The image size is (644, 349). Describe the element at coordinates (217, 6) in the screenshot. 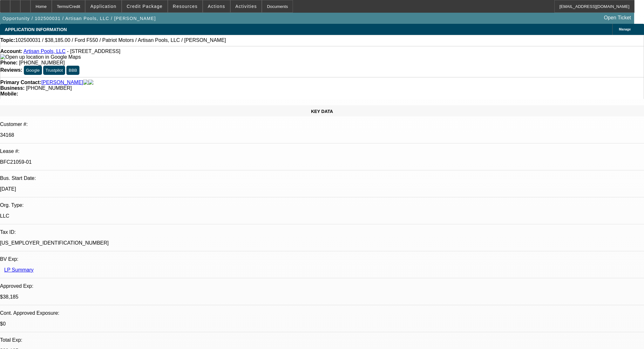

I see `button: Actions` at that location.